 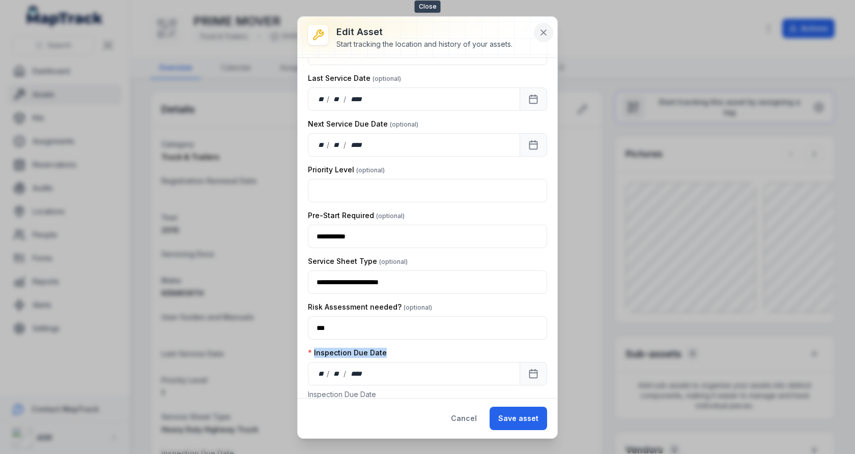 What do you see at coordinates (346, 170) in the screenshot?
I see `label: Priority Level` at bounding box center [346, 170].